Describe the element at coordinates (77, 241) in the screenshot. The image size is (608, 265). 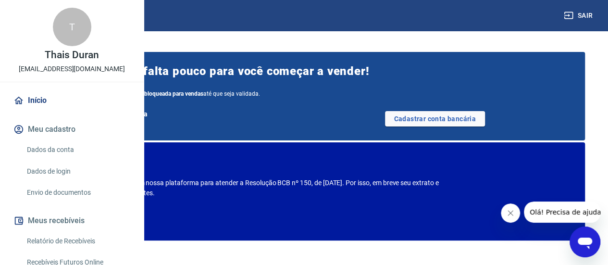
I see `a: Relatório de Recebíveis` at that location.